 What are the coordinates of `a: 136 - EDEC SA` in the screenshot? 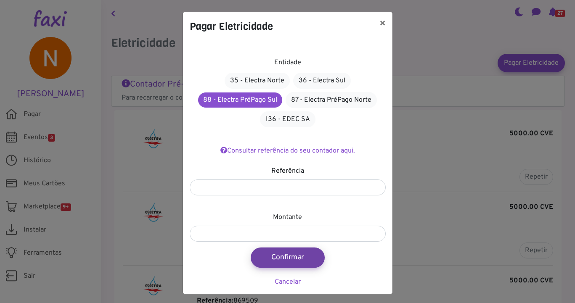 It's located at (288, 119).